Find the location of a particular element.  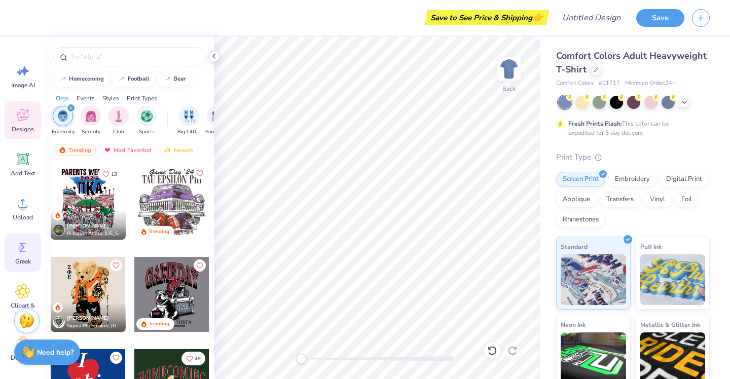

span: Metallic & Glitter Ink is located at coordinates (670, 325).